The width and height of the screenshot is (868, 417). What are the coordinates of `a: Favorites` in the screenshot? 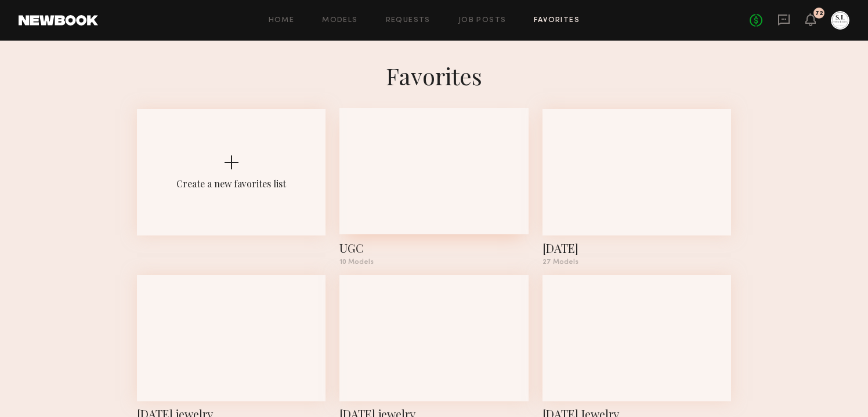 It's located at (556, 20).